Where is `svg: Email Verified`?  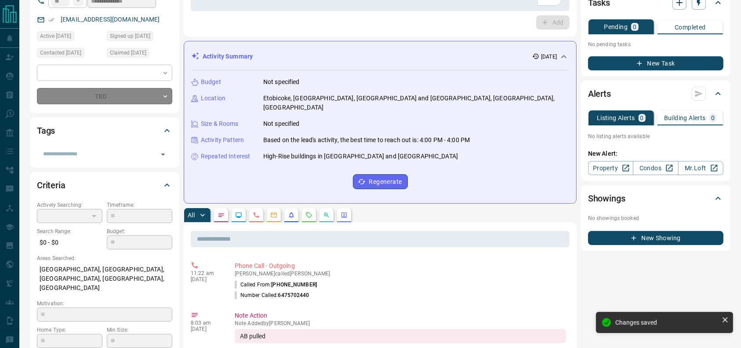
svg: Email Verified is located at coordinates (51, 20).